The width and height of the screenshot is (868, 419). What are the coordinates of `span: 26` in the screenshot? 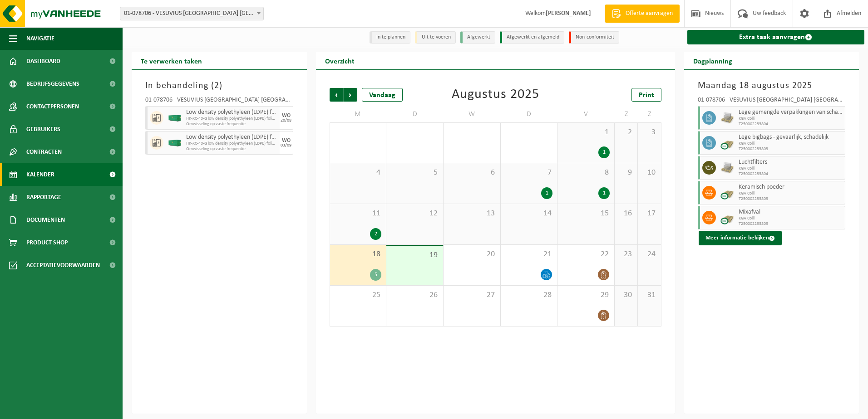 It's located at (414, 295).